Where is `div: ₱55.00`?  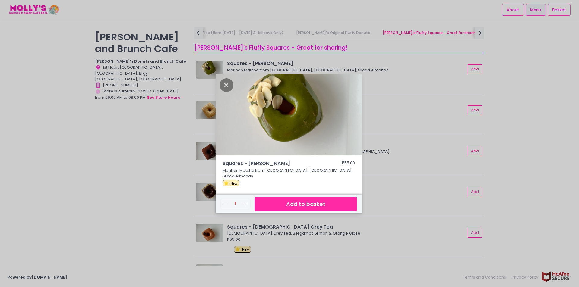 div: ₱55.00 is located at coordinates (348, 164).